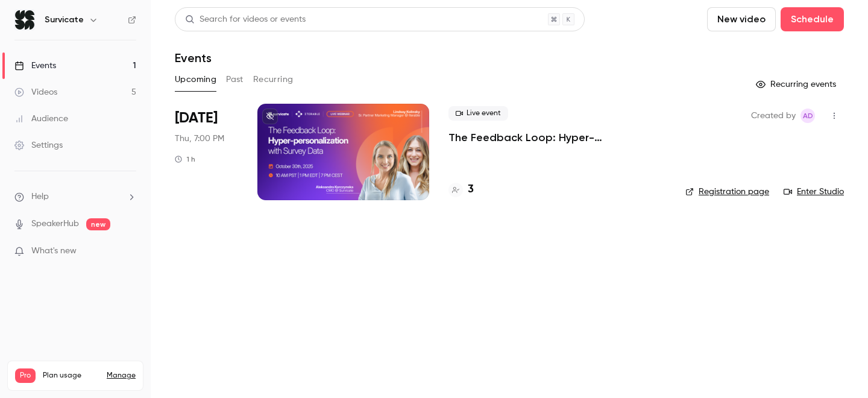 This screenshot has height=398, width=868. Describe the element at coordinates (98, 225) in the screenshot. I see `span: new` at that location.